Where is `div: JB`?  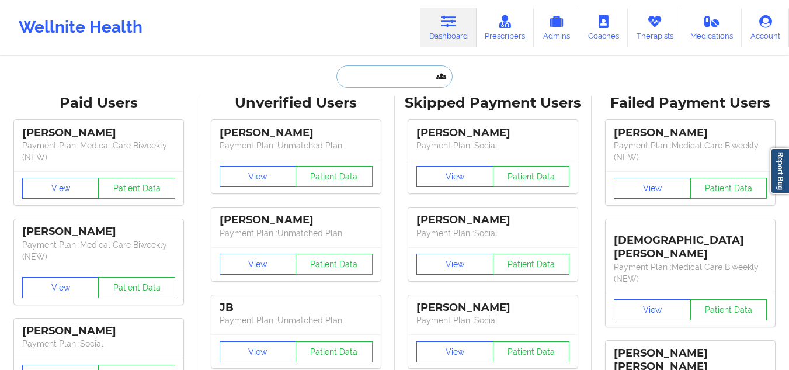
div: JB is located at coordinates (296, 307).